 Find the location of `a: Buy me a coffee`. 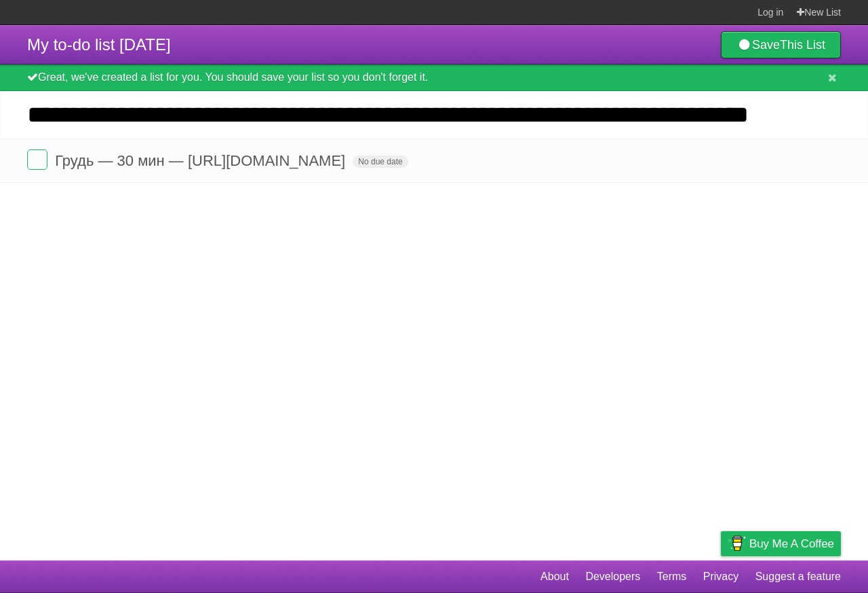

a: Buy me a coffee is located at coordinates (781, 543).